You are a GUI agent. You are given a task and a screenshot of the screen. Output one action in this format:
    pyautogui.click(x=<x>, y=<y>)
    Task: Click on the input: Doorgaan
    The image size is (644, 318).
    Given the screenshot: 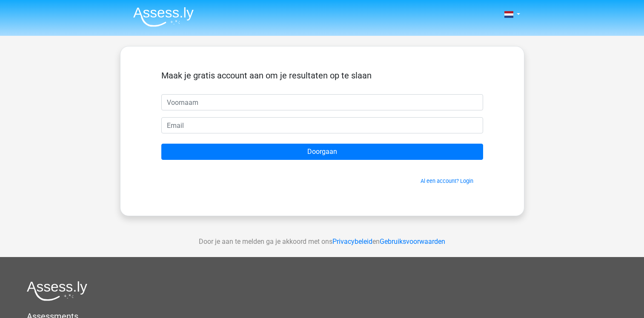 What is the action you would take?
    pyautogui.click(x=322, y=152)
    